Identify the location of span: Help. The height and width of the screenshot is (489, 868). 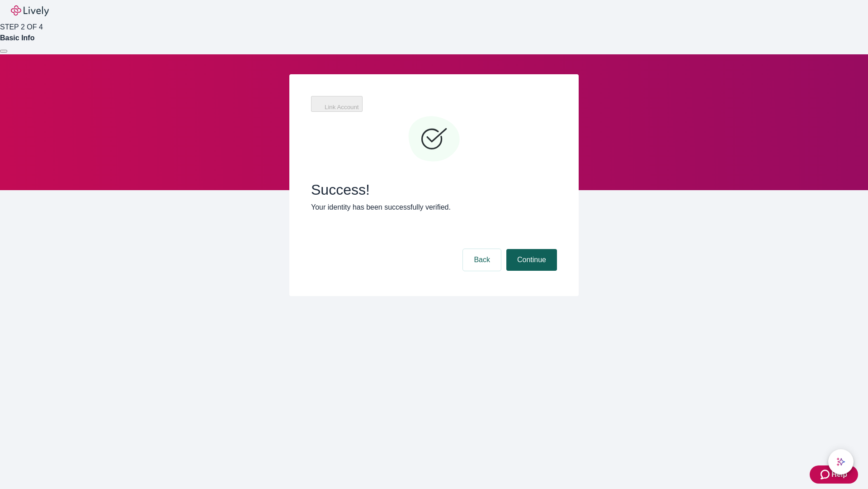
(839, 475).